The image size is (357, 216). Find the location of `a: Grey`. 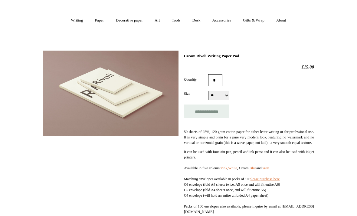

a: Grey is located at coordinates (265, 168).